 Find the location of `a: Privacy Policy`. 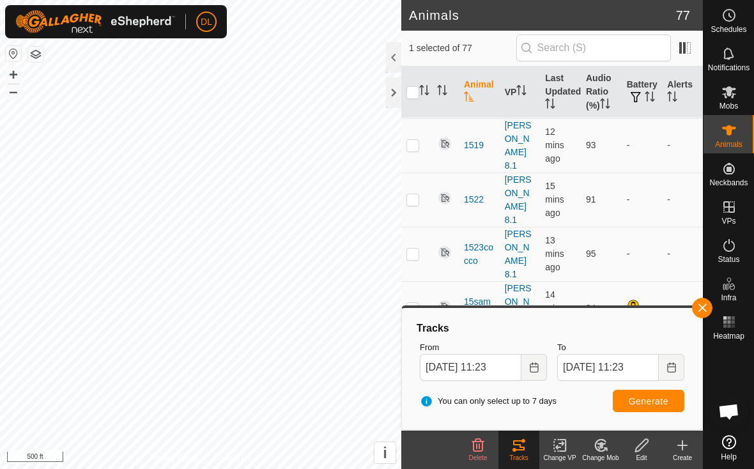

a: Privacy Policy is located at coordinates (174, 458).